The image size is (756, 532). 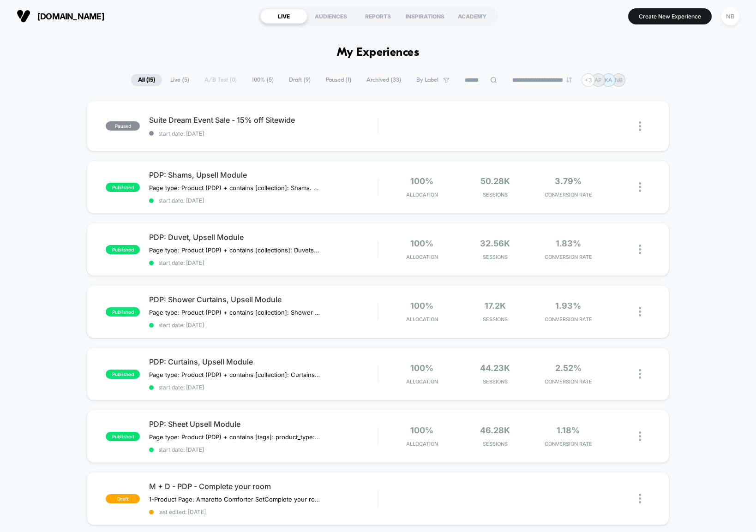 What do you see at coordinates (495, 430) in the screenshot?
I see `span: 46.28k` at bounding box center [495, 430].